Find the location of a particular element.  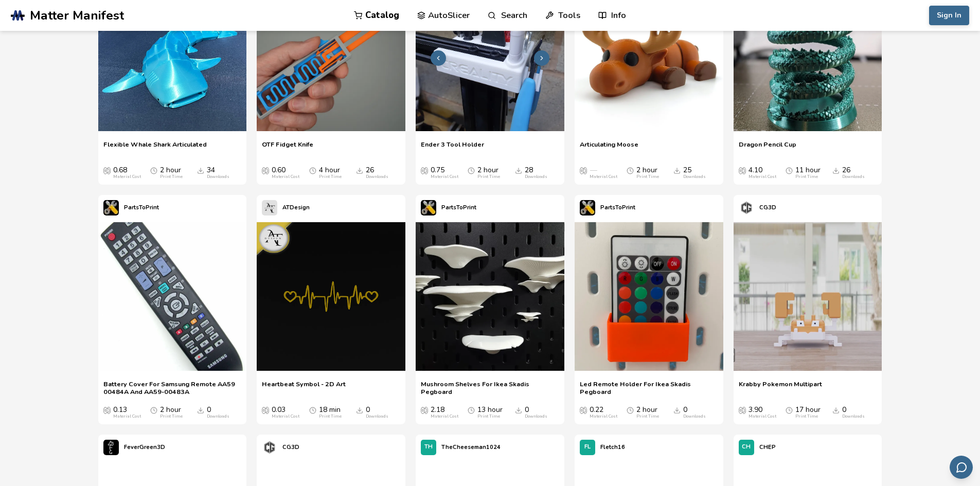

div: 18 min is located at coordinates (330, 413).